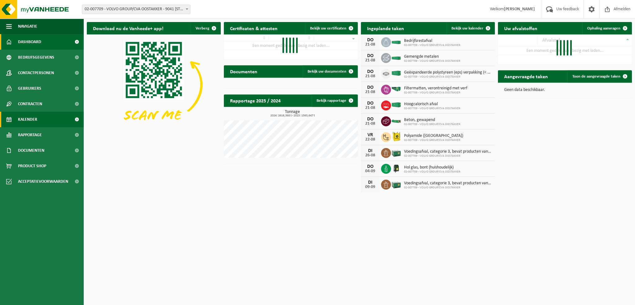  What do you see at coordinates (30, 135) in the screenshot?
I see `span: Rapportage` at bounding box center [30, 135].